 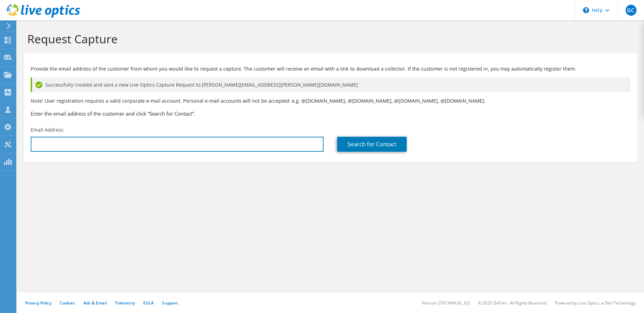 What do you see at coordinates (169, 303) in the screenshot?
I see `a: Support` at bounding box center [169, 303].